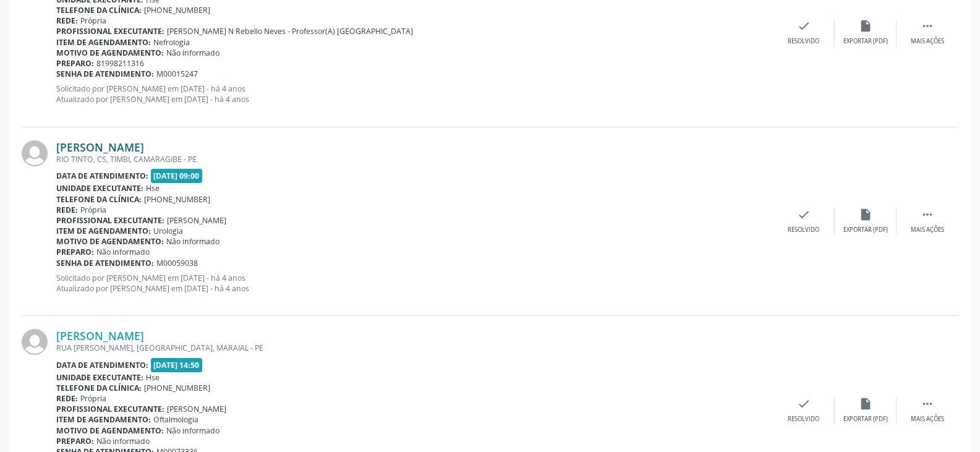  What do you see at coordinates (120, 63) in the screenshot?
I see `span: 81998211316` at bounding box center [120, 63].